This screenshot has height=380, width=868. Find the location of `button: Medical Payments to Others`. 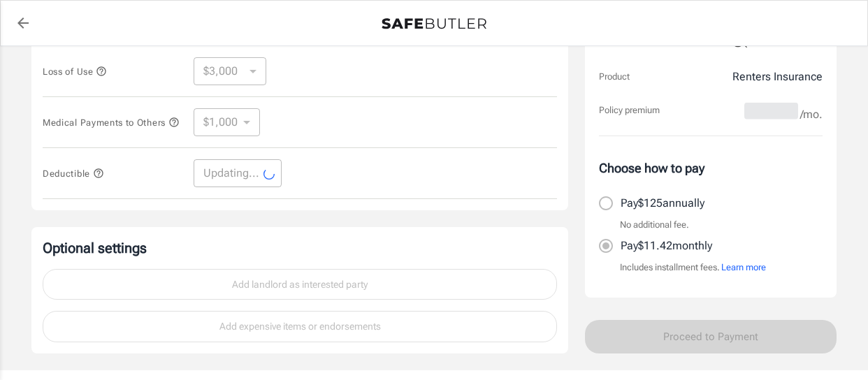

button: Medical Payments to Others is located at coordinates (111, 122).